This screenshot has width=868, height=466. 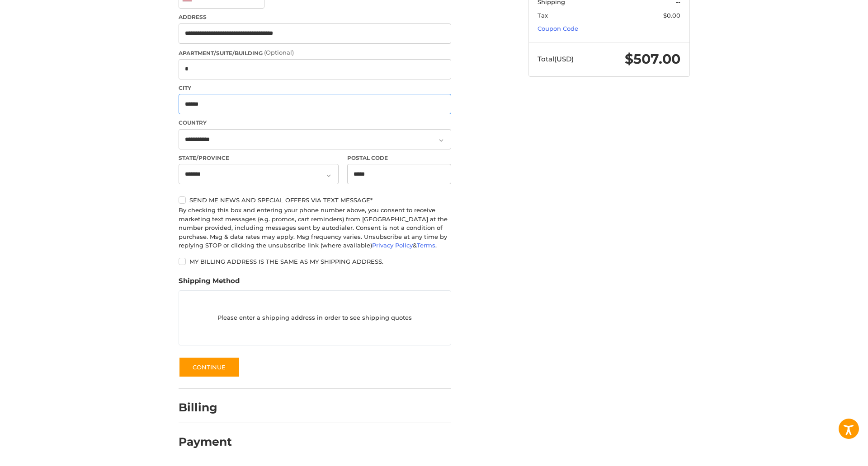 I want to click on label: Apartment/Suite/Building, so click(x=315, y=53).